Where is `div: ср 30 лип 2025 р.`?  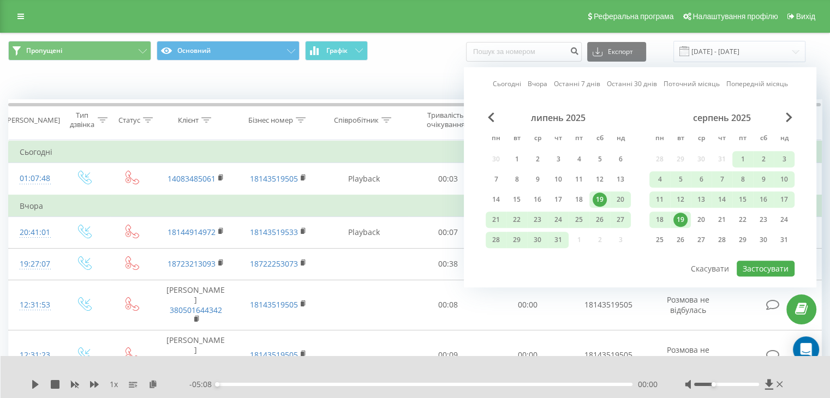
div: ср 30 лип 2025 р. is located at coordinates (537, 240).